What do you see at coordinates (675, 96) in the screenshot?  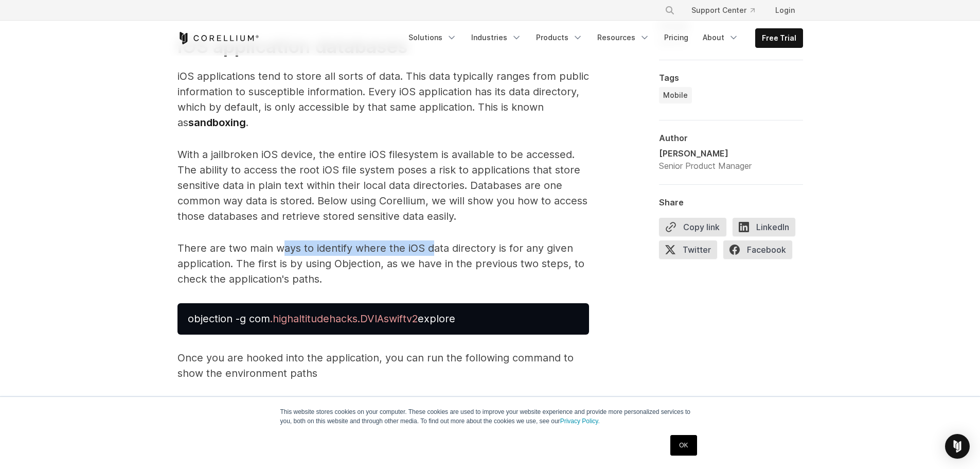 I see `span: Mobile` at bounding box center [675, 96].